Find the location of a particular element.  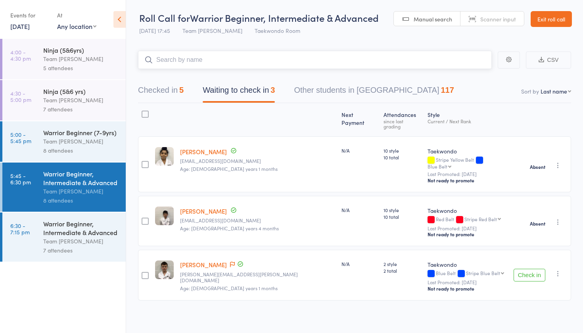

div: Style is located at coordinates (467, 120).